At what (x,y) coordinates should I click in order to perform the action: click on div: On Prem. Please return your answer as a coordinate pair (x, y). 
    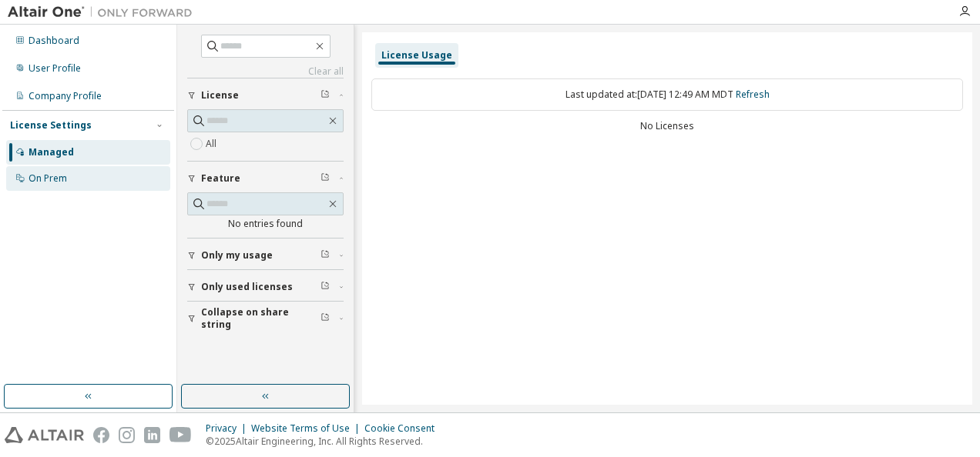
    Looking at the image, I should click on (48, 178).